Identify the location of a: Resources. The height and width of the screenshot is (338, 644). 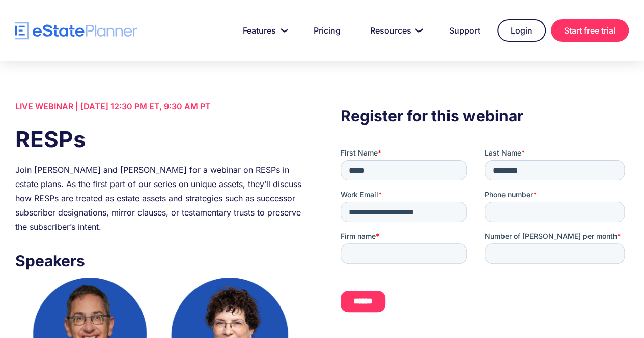
(395, 30).